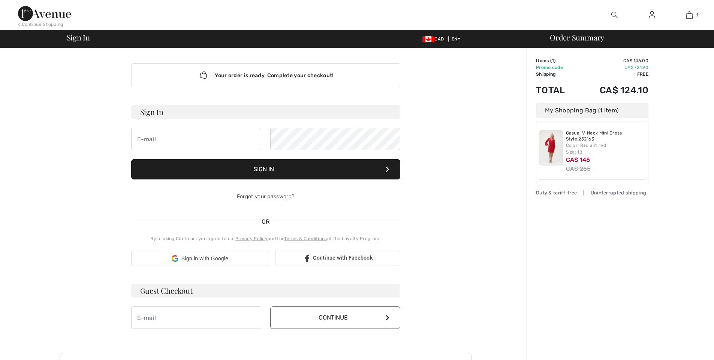 This screenshot has width=714, height=360. What do you see at coordinates (606, 149) in the screenshot?
I see `div: Color: Radiant red Size: 18` at bounding box center [606, 149].